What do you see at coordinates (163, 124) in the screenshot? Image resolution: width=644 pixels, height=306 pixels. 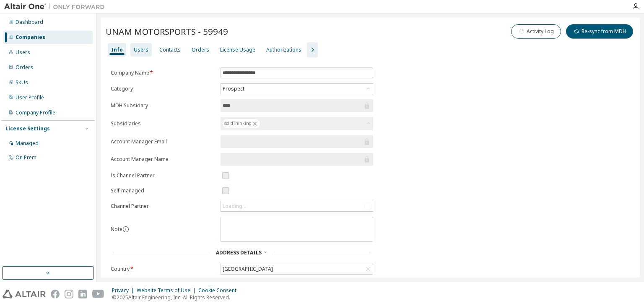 I see `label: Subsidiaries` at bounding box center [163, 124].